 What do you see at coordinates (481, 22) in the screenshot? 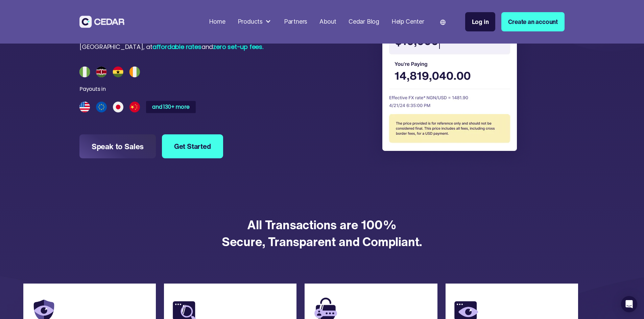
I see `a: Log in` at bounding box center [481, 22].